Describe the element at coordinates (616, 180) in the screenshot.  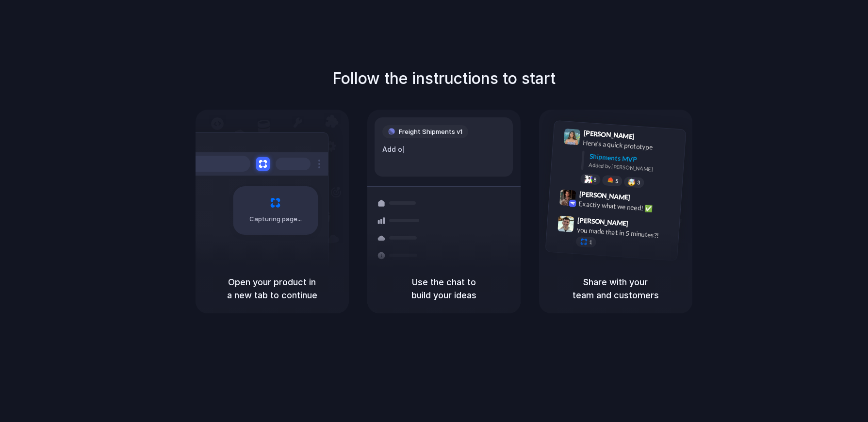
I see `span: 5` at that location.